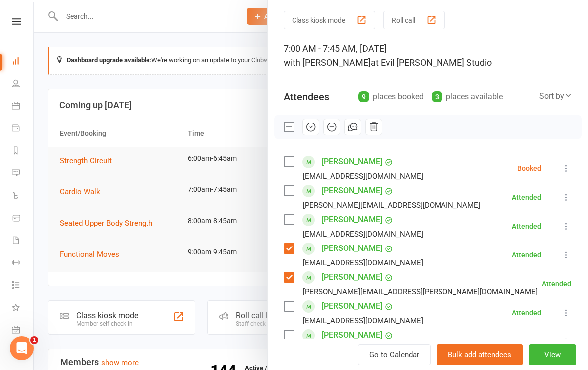 Image resolution: width=588 pixels, height=370 pixels. I want to click on button: Roll call, so click(414, 20).